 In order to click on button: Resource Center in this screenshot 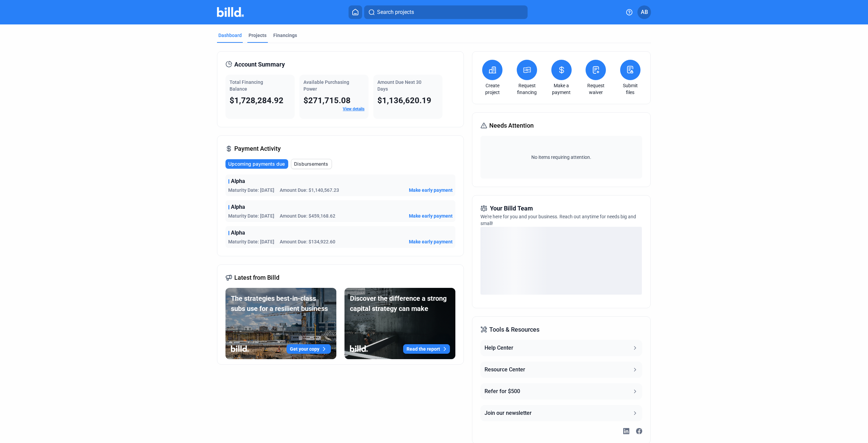, I will do `click(561, 370)`.